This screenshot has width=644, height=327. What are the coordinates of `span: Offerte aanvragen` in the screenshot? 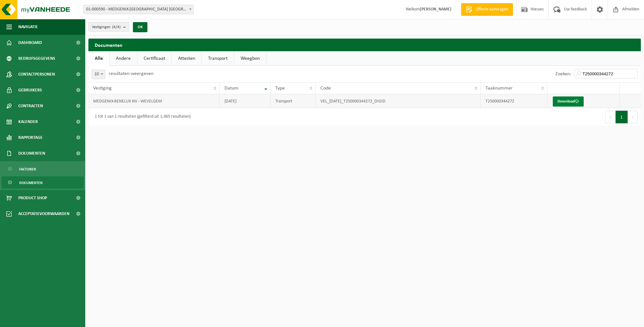 It's located at (492, 9).